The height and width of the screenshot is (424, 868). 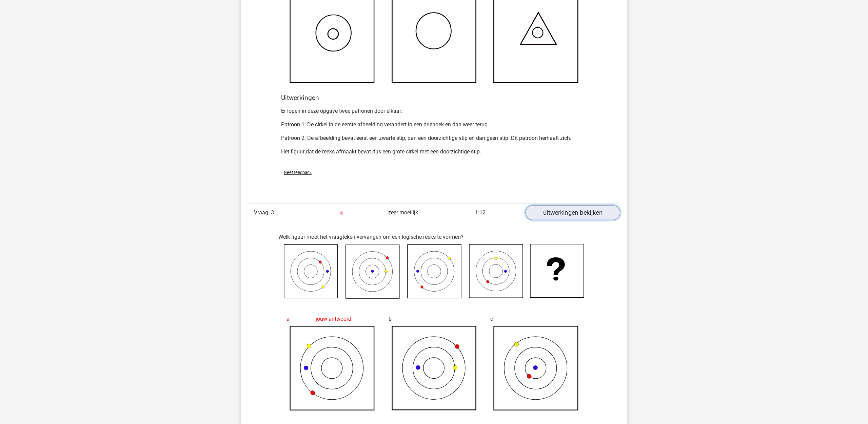 I want to click on span: Geef feedback, so click(x=298, y=173).